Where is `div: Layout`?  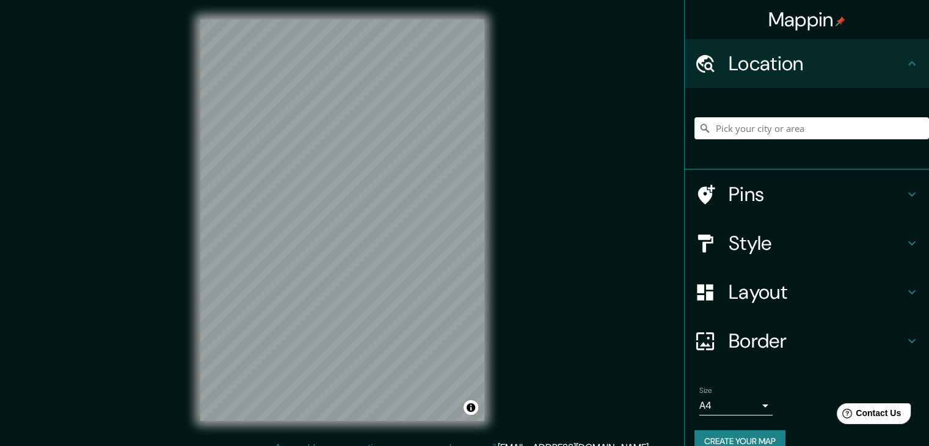 div: Layout is located at coordinates (807, 292).